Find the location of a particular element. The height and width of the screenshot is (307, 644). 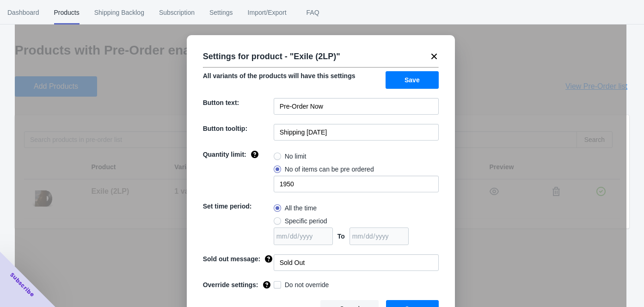

span: FAQ is located at coordinates (313, 12).